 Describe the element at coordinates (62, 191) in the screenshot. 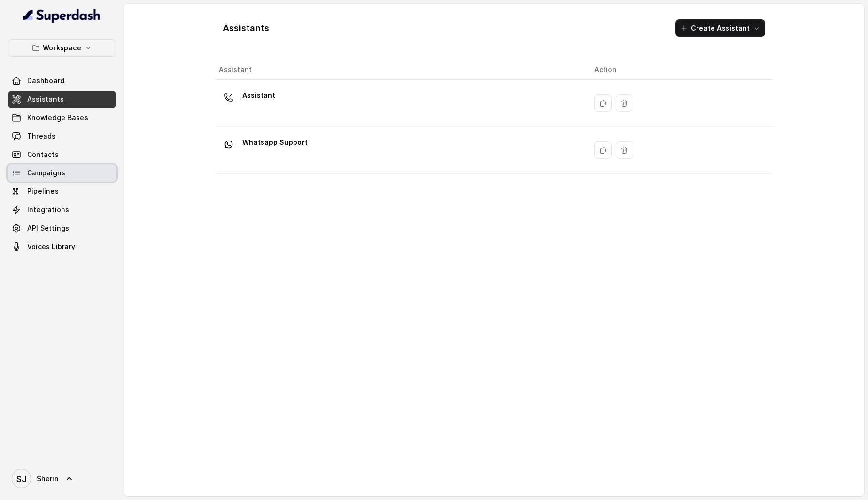

I see `a: Pipelines` at that location.